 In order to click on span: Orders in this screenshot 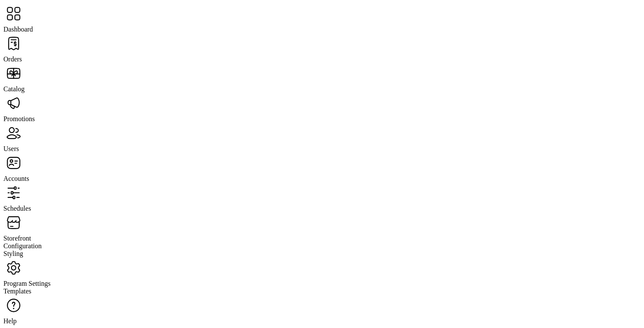, I will do `click(13, 59)`.